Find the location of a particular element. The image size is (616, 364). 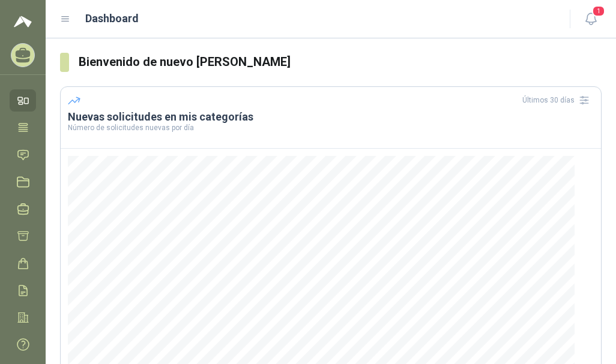

h3: Nuevas solicitudes en mis categorías is located at coordinates (331, 117).